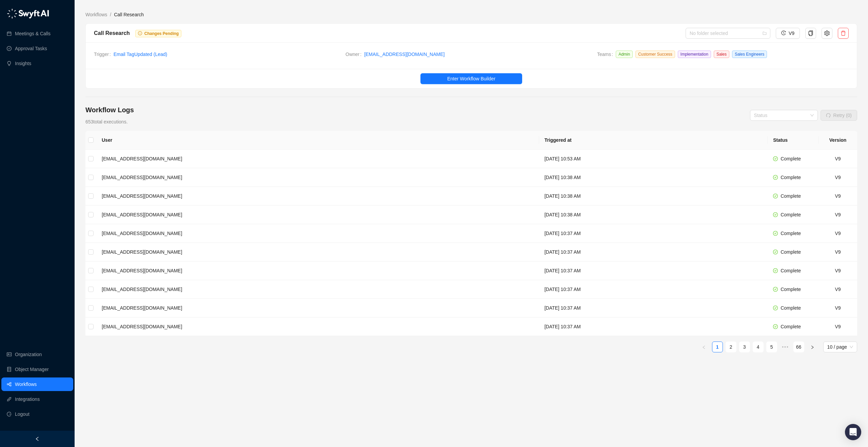 The image size is (868, 447). I want to click on a: Insights, so click(23, 63).